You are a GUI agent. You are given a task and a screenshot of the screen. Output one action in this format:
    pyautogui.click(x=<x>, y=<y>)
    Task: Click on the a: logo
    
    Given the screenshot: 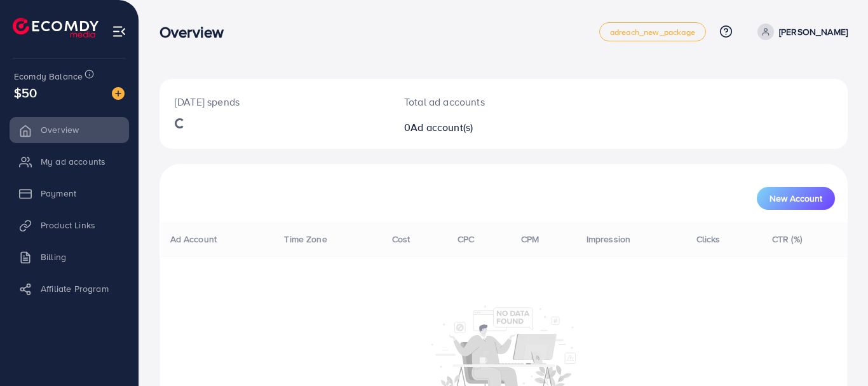 What is the action you would take?
    pyautogui.click(x=56, y=27)
    